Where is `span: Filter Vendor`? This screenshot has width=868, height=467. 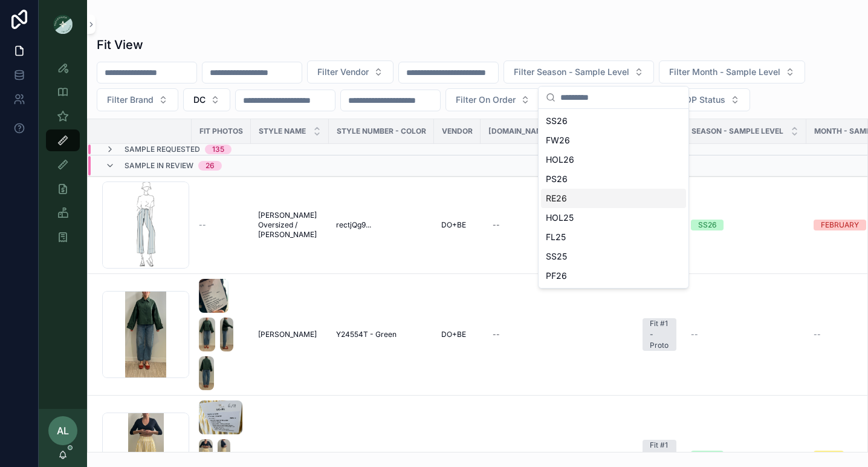
span: Filter Vendor is located at coordinates (343, 72).